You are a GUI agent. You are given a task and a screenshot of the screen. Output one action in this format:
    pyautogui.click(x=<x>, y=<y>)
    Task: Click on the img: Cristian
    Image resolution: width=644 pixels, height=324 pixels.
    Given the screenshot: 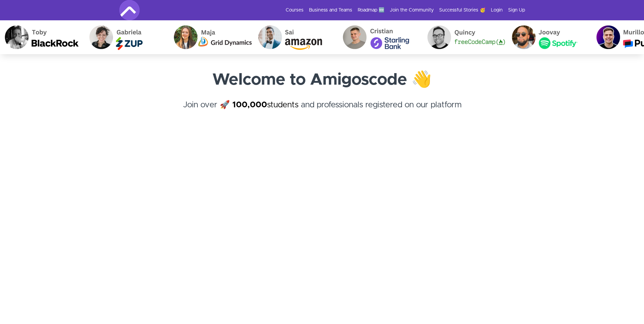 What is the action you would take?
    pyautogui.click(x=379, y=37)
    